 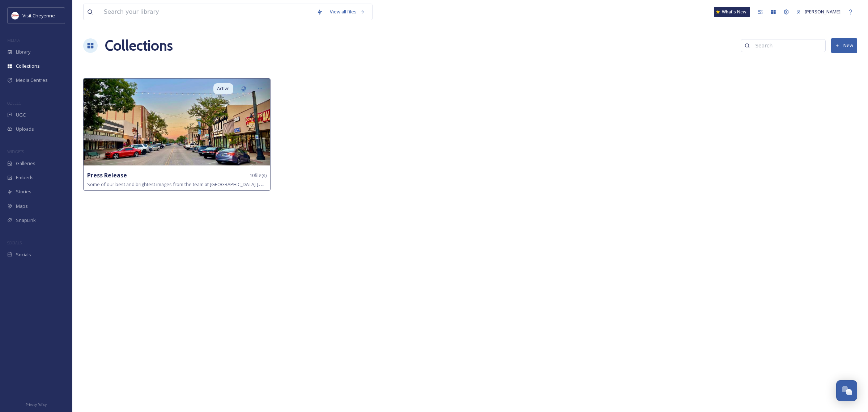 I want to click on img: visit_cheyenne_logo.jpeg, so click(x=15, y=16).